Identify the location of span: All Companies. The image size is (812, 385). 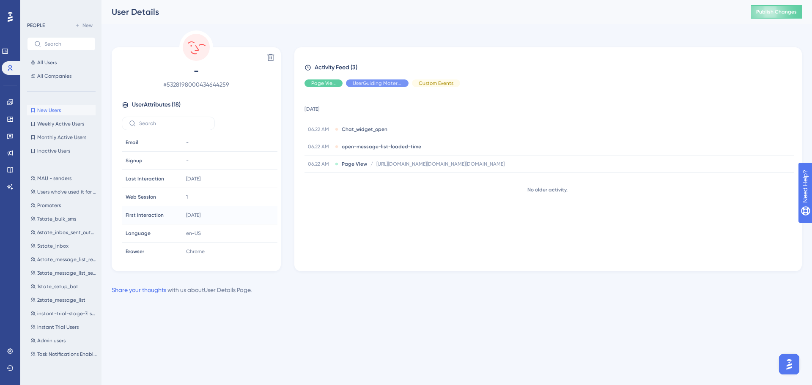
(54, 76).